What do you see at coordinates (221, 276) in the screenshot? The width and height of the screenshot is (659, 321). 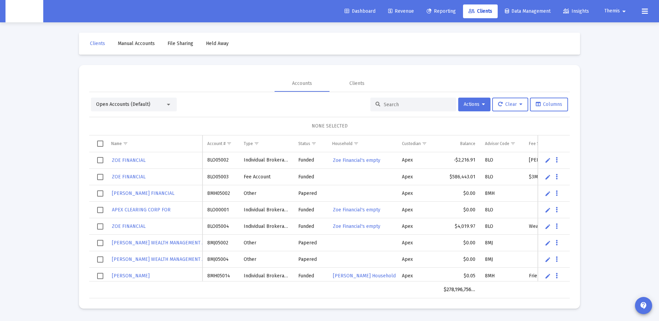 I see `td: 8MH05014` at bounding box center [221, 276].